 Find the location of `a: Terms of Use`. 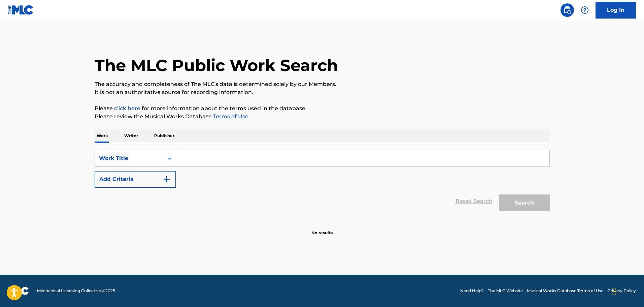

a: Terms of Use is located at coordinates (230, 116).